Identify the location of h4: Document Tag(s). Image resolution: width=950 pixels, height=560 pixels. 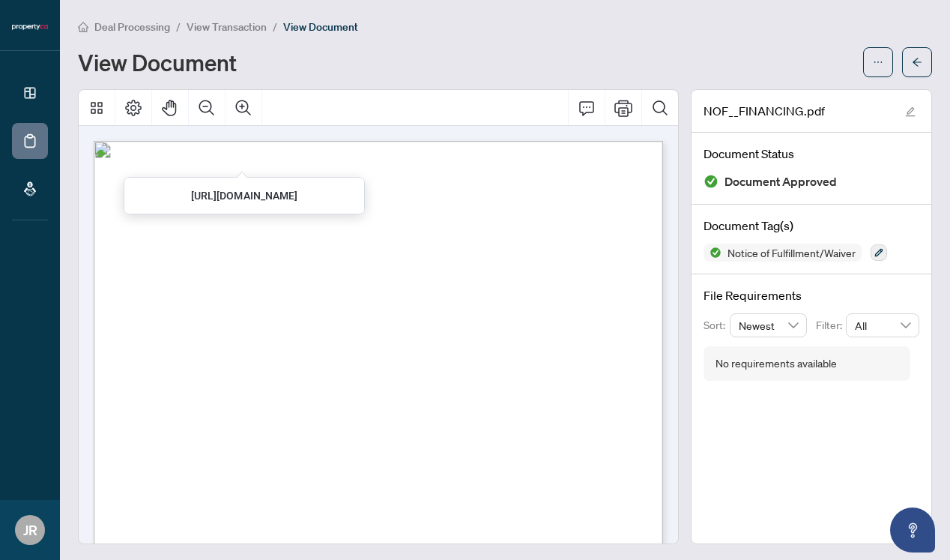
(811, 225).